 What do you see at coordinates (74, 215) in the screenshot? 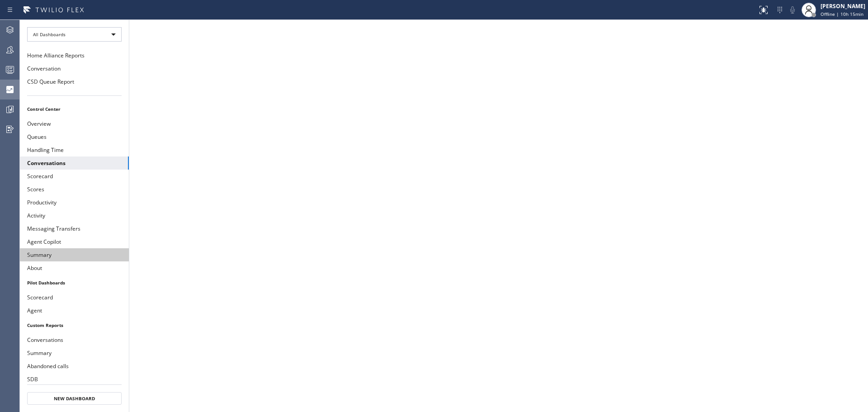
I see `button: Activity` at bounding box center [74, 215].